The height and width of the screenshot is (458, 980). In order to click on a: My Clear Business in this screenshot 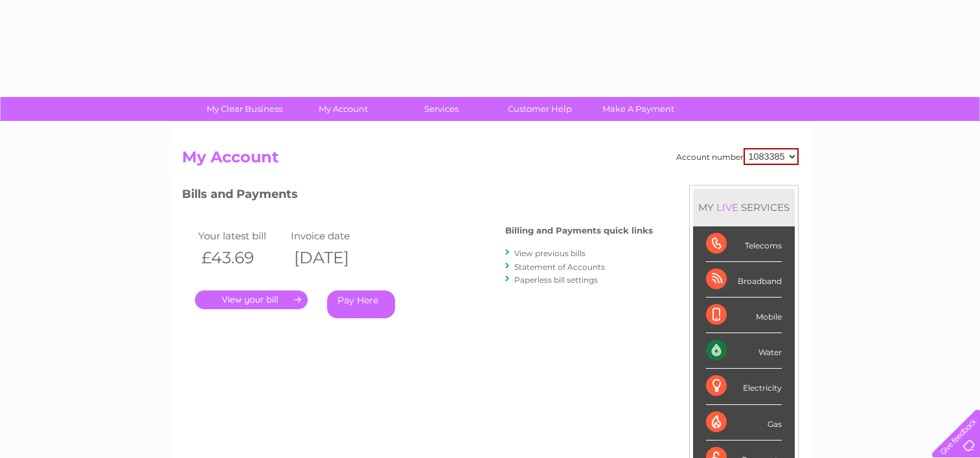, I will do `click(244, 108)`.